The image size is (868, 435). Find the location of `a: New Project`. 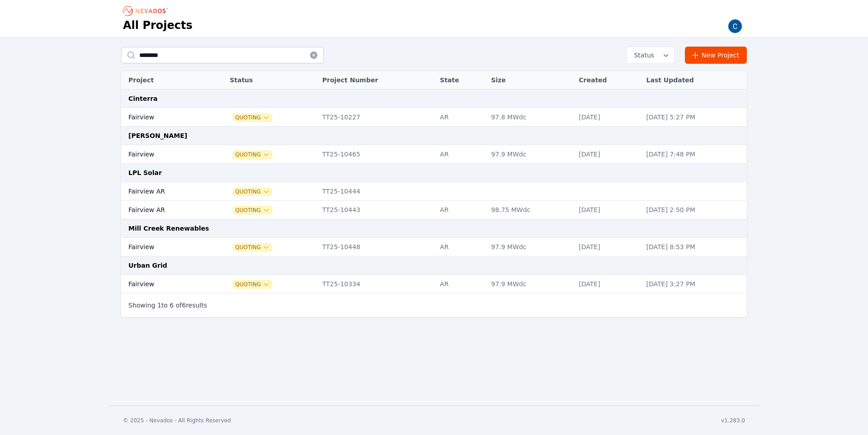

a: New Project is located at coordinates (716, 55).